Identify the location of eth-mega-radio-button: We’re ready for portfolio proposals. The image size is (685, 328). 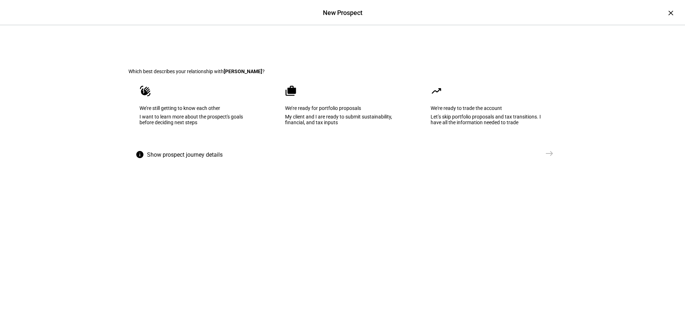
(343, 110).